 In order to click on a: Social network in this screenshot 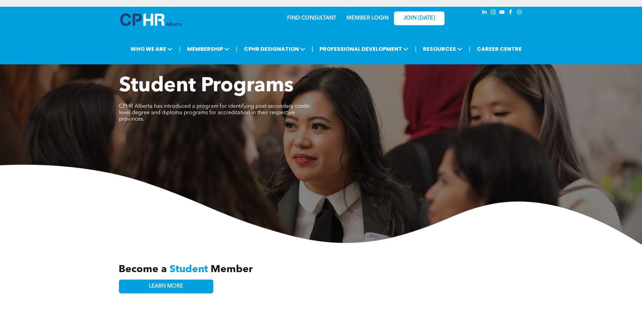, I will do `click(520, 13)`.